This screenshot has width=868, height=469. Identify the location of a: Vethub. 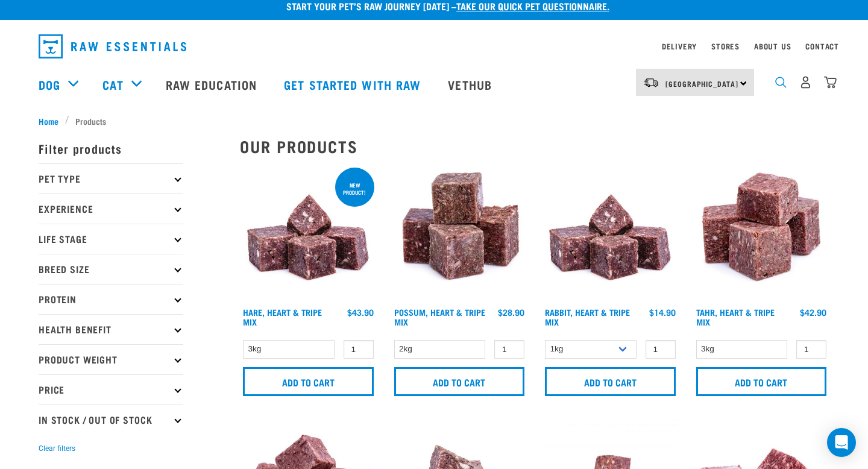
(472, 84).